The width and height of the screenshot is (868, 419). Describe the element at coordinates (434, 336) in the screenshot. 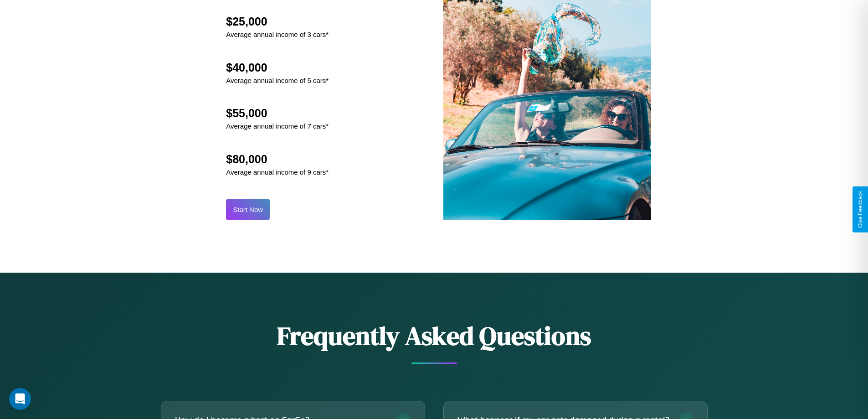

I see `h2: Frequently Asked Questions` at that location.